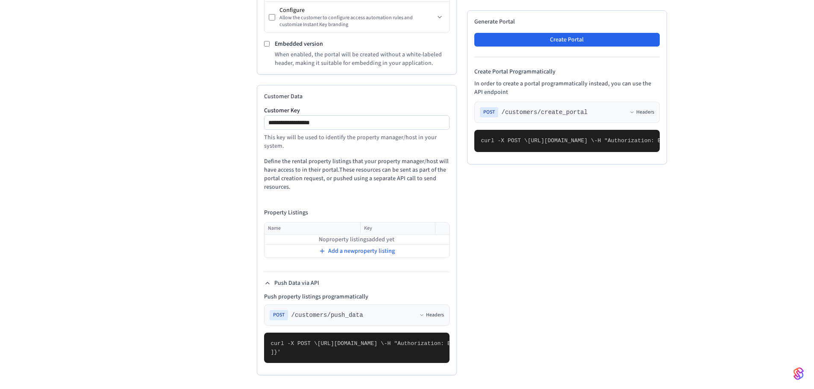 The height and width of the screenshot is (389, 814). I want to click on img: SeamLogoGradient.69752ec5.svg, so click(799, 374).